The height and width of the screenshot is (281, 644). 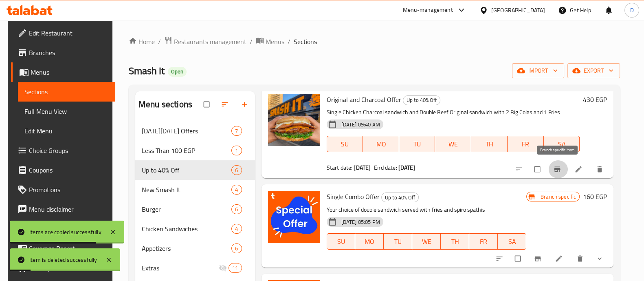 What do you see at coordinates (600, 258) in the screenshot?
I see `button: show more` at bounding box center [600, 258].